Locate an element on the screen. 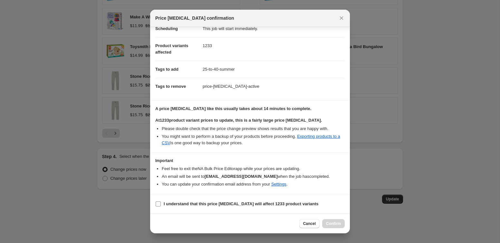 Image resolution: width=500 pixels, height=243 pixels. h3: Important is located at coordinates (250, 161).